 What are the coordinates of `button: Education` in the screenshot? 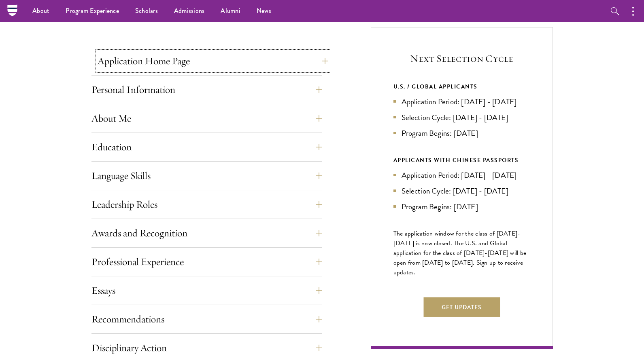 It's located at (207, 147).